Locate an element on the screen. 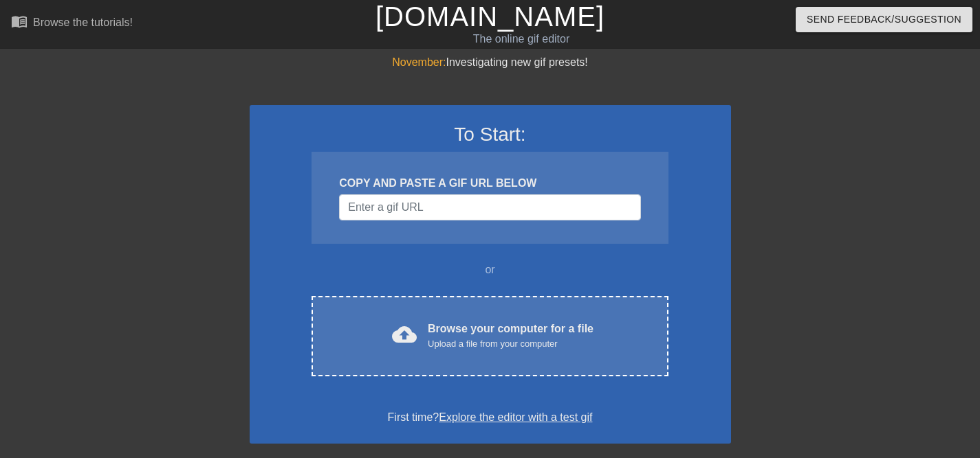  div: or is located at coordinates (490, 270).